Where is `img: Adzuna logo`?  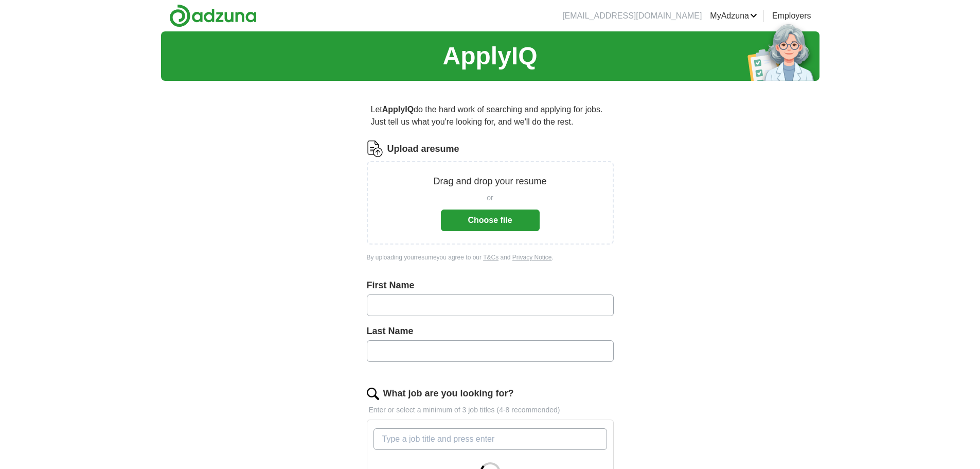 img: Adzuna logo is located at coordinates (213, 16).